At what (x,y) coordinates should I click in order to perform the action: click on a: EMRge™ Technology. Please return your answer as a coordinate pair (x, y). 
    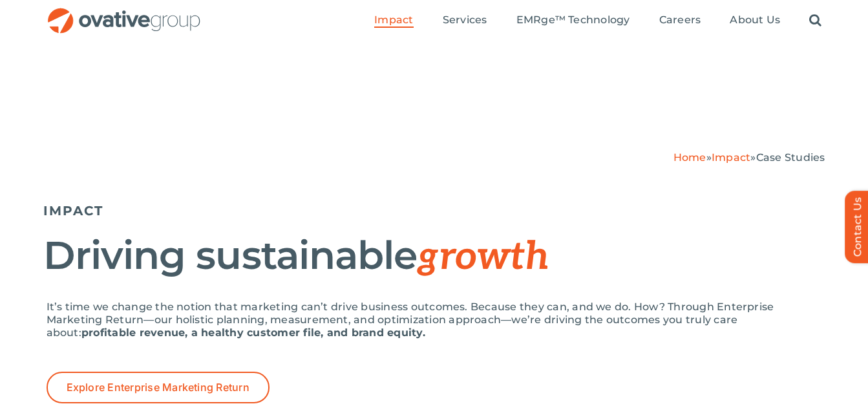
    Looking at the image, I should click on (574, 21).